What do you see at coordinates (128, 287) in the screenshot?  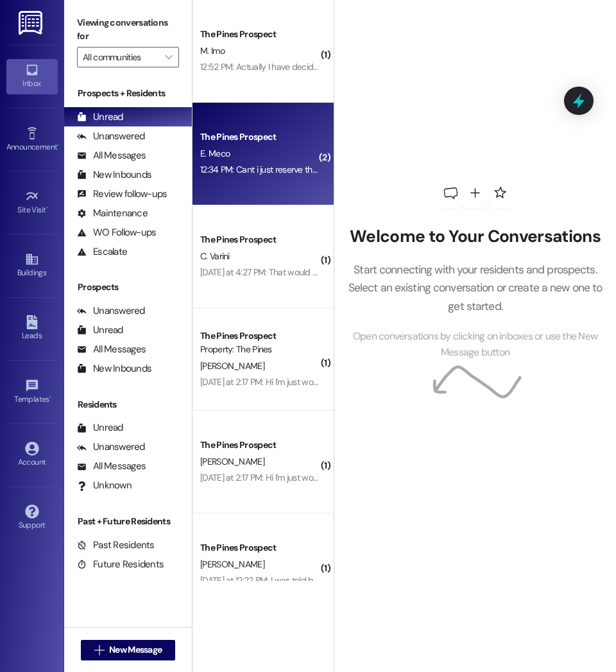 I see `div: Prospects` at bounding box center [128, 287].